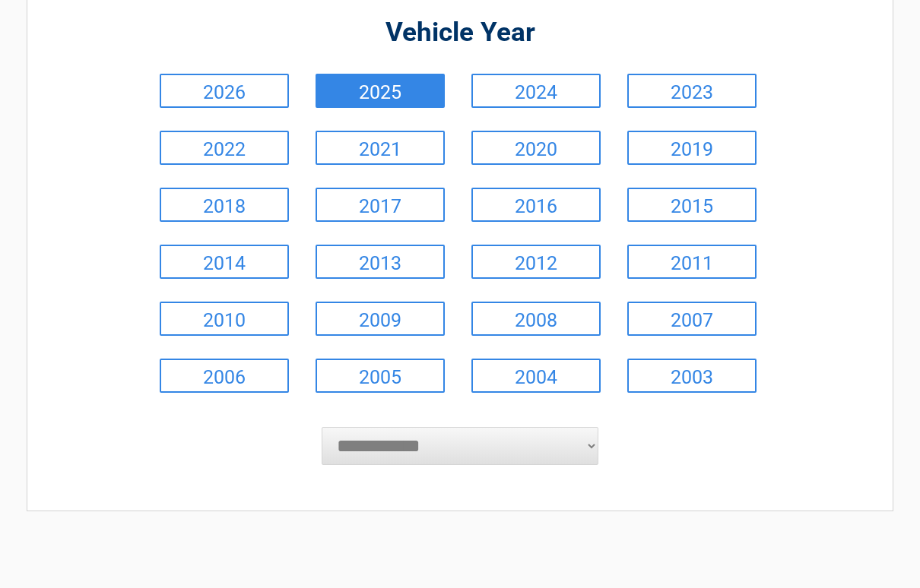  What do you see at coordinates (224, 204) in the screenshot?
I see `a: 2018` at bounding box center [224, 204].